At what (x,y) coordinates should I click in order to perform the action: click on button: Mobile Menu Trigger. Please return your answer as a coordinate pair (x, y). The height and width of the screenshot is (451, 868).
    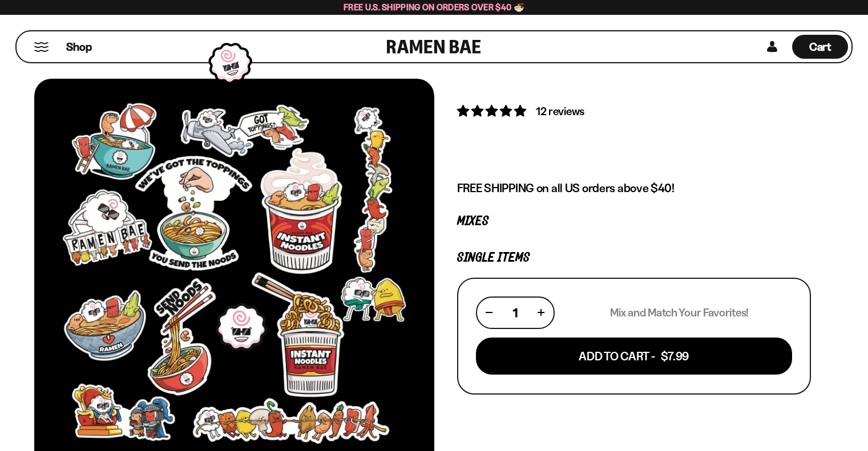
    Looking at the image, I should click on (41, 47).